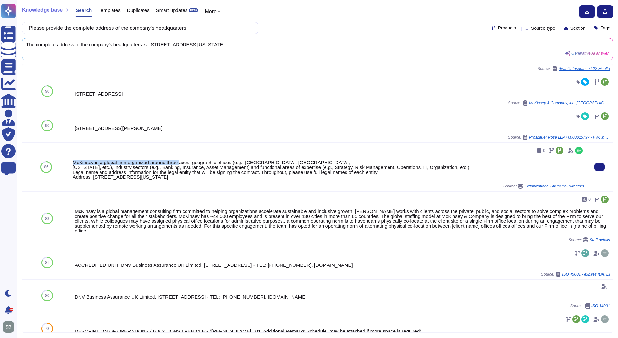  I want to click on span: Source type, so click(543, 28).